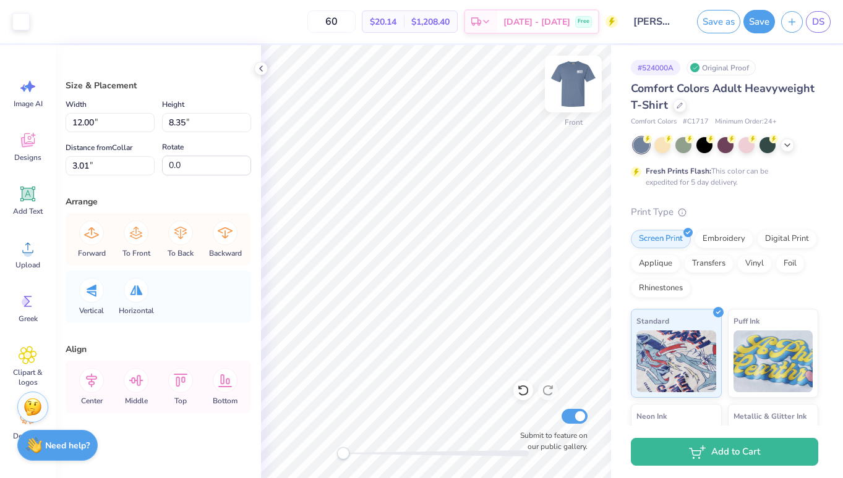  What do you see at coordinates (430, 22) in the screenshot?
I see `span: $1,208.40` at bounding box center [430, 22].